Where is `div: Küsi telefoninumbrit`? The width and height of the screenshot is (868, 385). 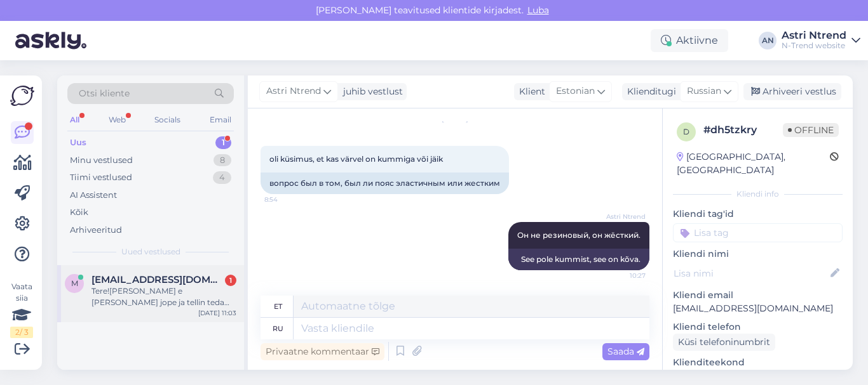
div: Küsi telefoninumbrit is located at coordinates (724, 342).